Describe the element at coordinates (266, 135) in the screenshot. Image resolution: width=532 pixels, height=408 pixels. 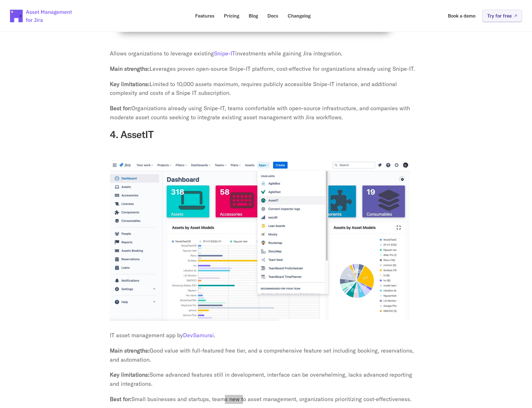
I see `h3: 4. AssetIT` at that location.